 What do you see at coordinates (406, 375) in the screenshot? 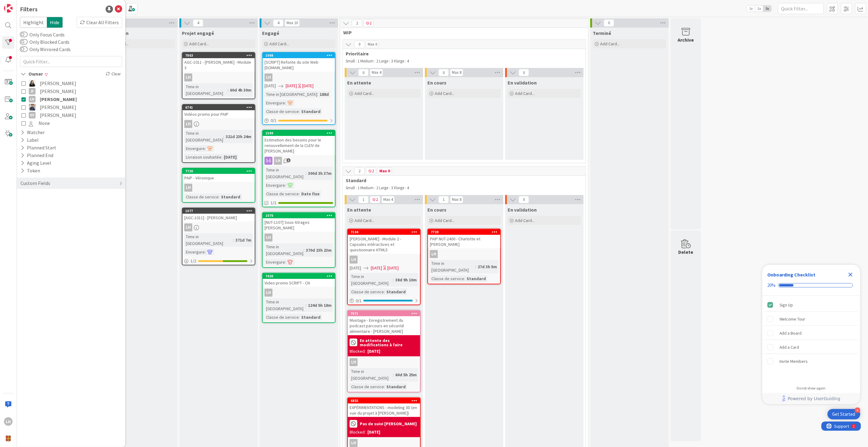
I see `div: 60d 5h 25m` at bounding box center [406, 375].